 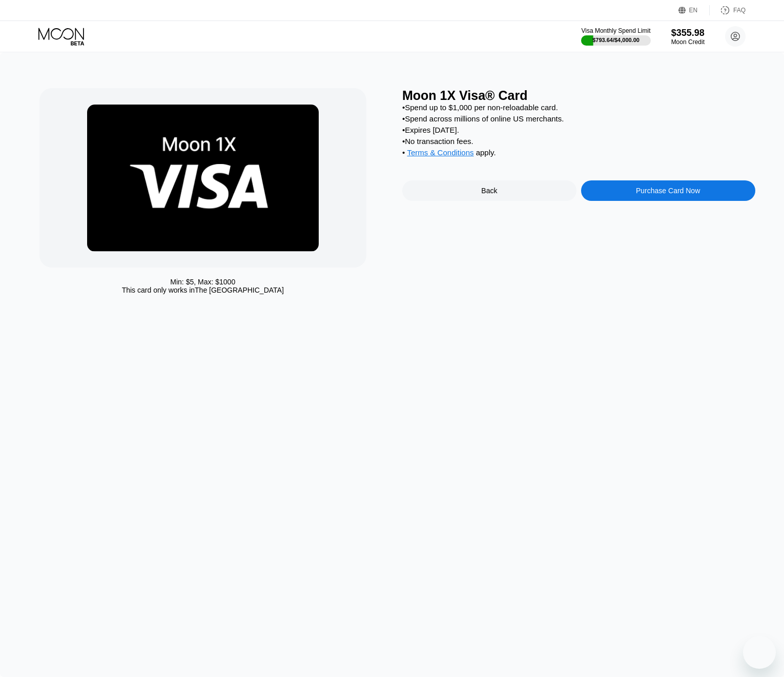 I want to click on div: Visa Monthly Spend Limit, so click(x=616, y=31).